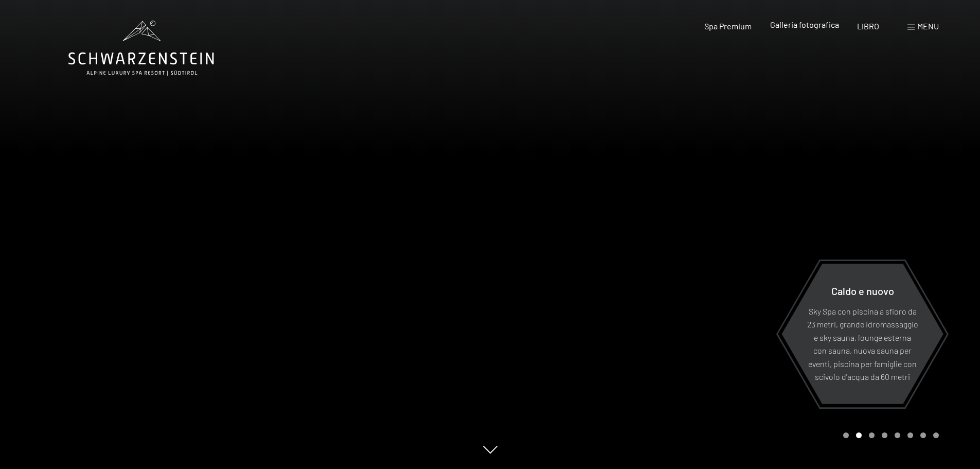 The height and width of the screenshot is (469, 980). Describe the element at coordinates (846, 435) in the screenshot. I see `div: Carousel Page 1` at that location.